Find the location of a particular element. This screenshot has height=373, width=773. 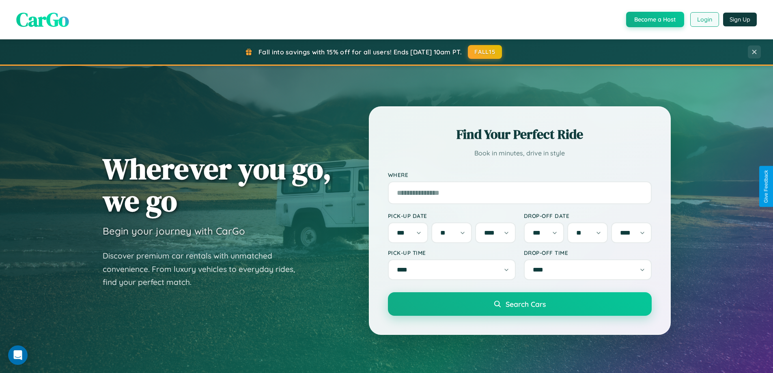

button: Sign Up is located at coordinates (740, 19).